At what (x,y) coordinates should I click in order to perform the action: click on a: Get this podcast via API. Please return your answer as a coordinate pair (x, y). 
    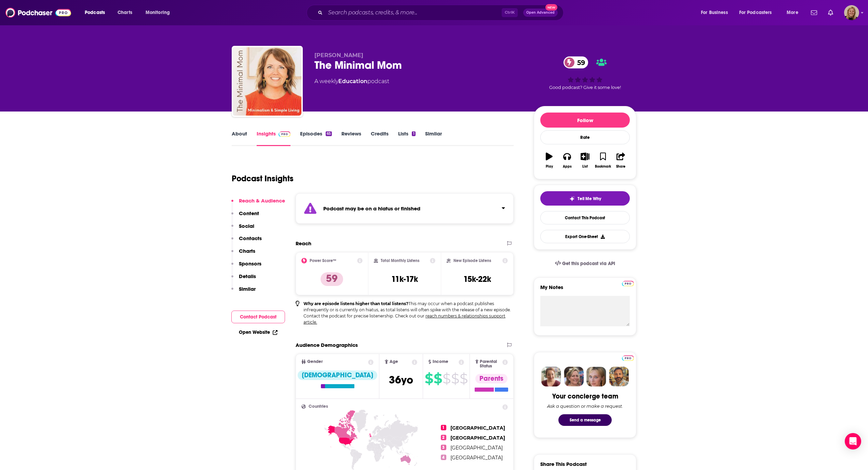
    Looking at the image, I should click on (585, 263).